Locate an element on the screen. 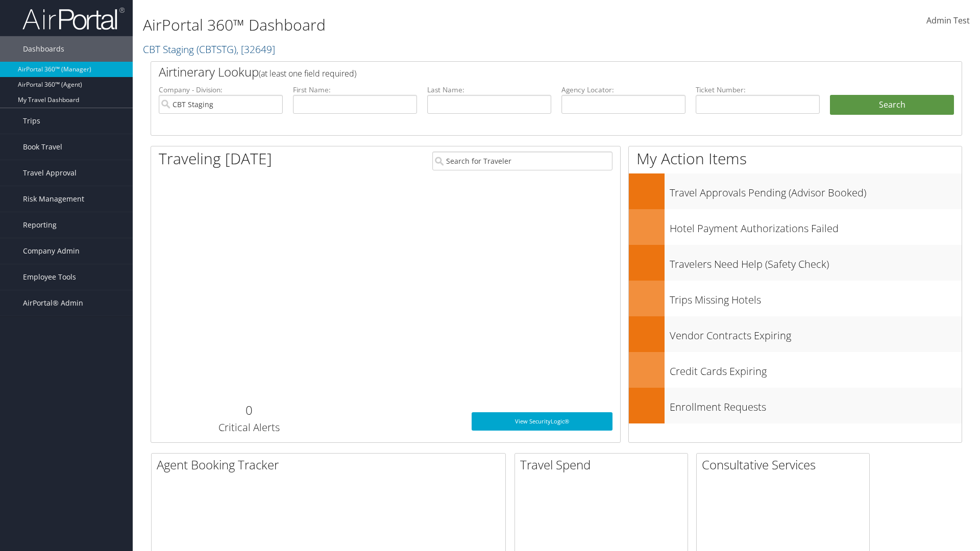 The image size is (980, 551). h2: Travel Spend is located at coordinates (604, 464).